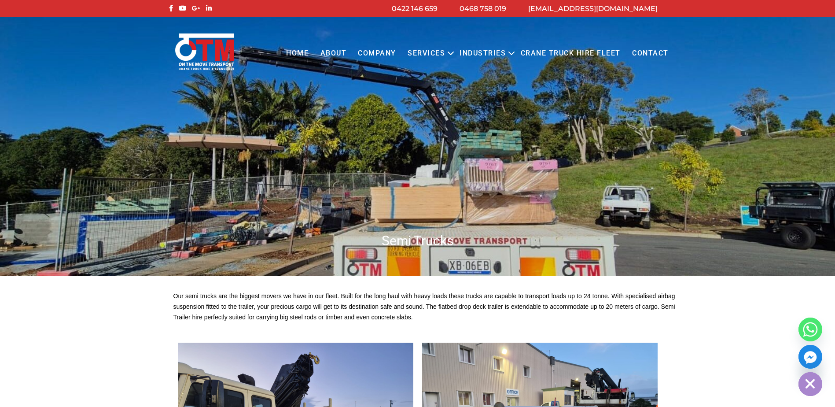 This screenshot has height=407, width=835. Describe the element at coordinates (333, 53) in the screenshot. I see `a: About` at that location.